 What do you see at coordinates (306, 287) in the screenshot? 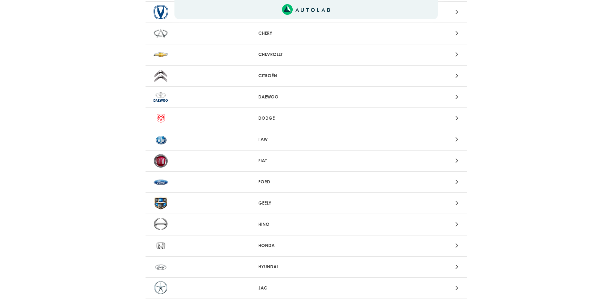
I see `p: JAC` at bounding box center [306, 287].